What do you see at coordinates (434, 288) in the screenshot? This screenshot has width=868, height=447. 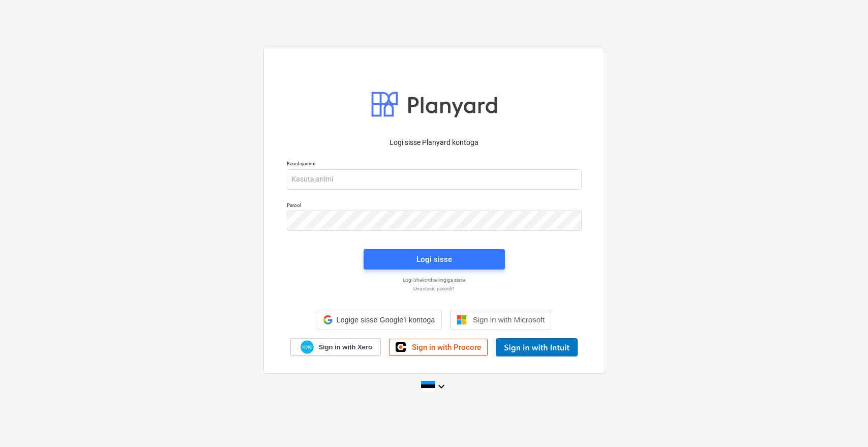 I see `p: Unustasid parooli?` at bounding box center [434, 288].